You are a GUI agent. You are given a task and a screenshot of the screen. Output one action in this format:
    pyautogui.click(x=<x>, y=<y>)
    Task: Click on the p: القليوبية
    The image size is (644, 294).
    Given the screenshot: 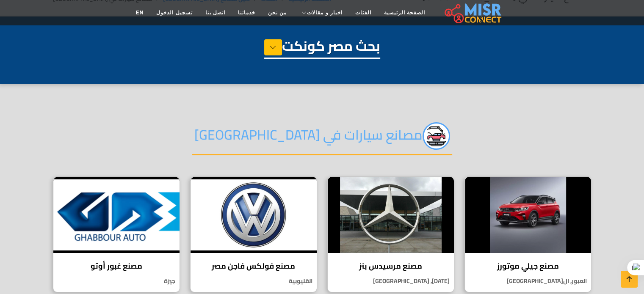 What is the action you would take?
    pyautogui.click(x=254, y=281)
    